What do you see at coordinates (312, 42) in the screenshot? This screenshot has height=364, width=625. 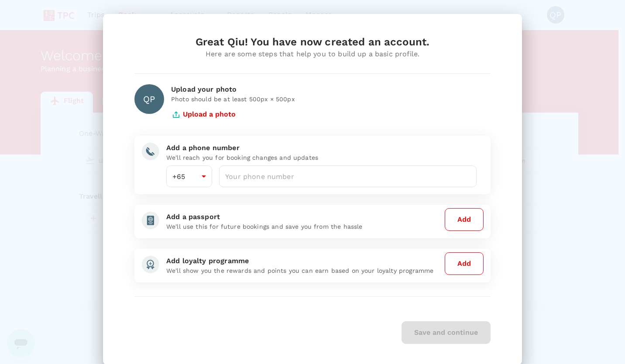 I see `div: Great Qiu! You have now created an account.` at bounding box center [312, 42].